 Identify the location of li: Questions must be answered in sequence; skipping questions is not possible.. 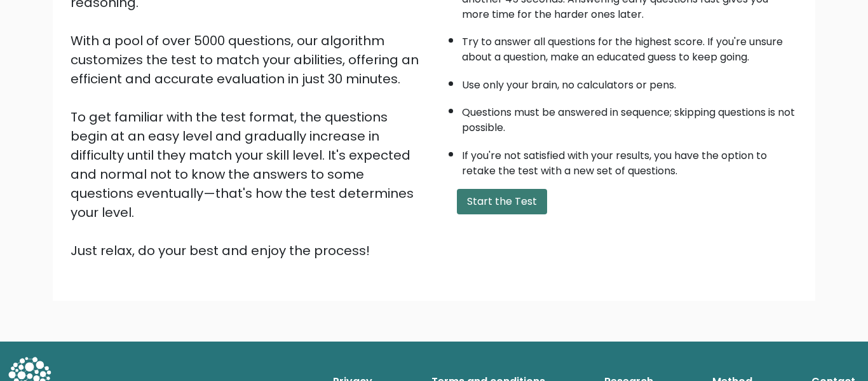
(630, 117).